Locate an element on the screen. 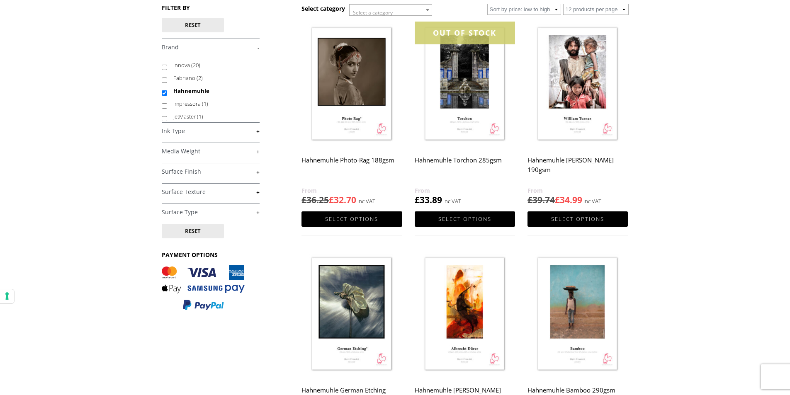  img: Hahnemuhle Photo-Rag 188gsm is located at coordinates (352, 84).